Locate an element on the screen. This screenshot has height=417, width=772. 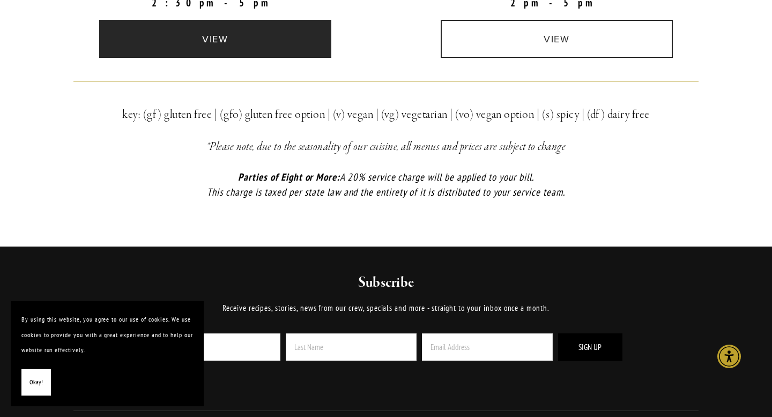
p: By using this website, you agree to our use of cookies. We use cookies to provide you with a grea... is located at coordinates (107, 335).